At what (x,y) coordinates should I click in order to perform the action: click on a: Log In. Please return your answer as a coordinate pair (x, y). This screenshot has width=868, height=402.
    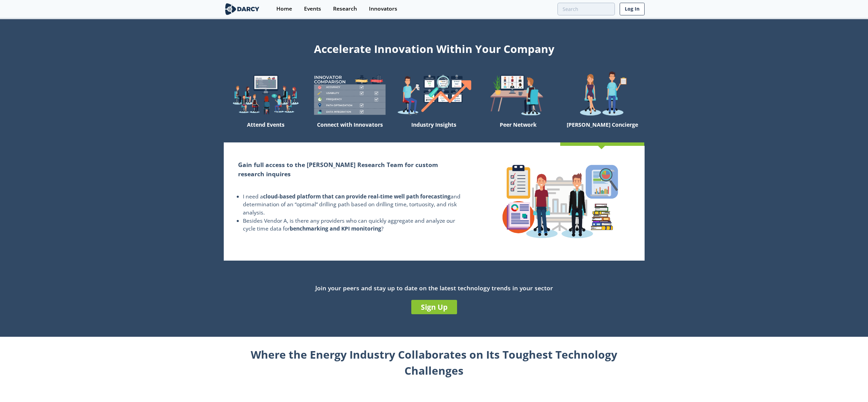
    Looking at the image, I should click on (632, 9).